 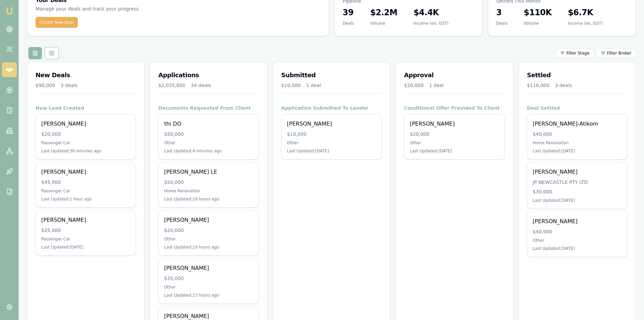 I want to click on h4: Deal Settled, so click(x=577, y=108).